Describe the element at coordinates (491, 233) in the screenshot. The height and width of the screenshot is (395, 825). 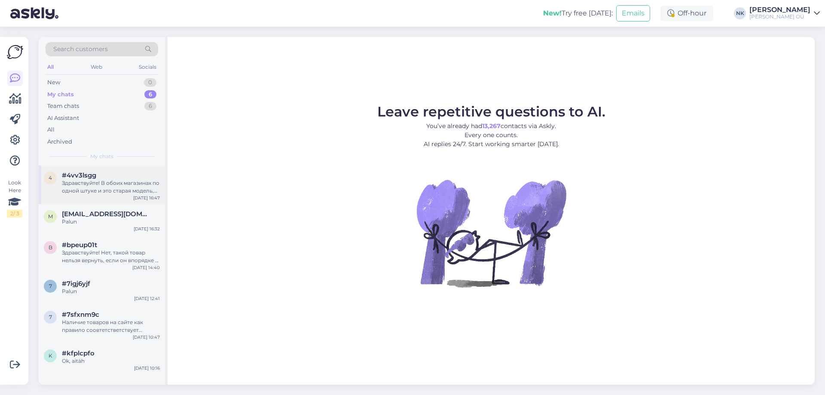
I see `img: No Chat active` at that location.